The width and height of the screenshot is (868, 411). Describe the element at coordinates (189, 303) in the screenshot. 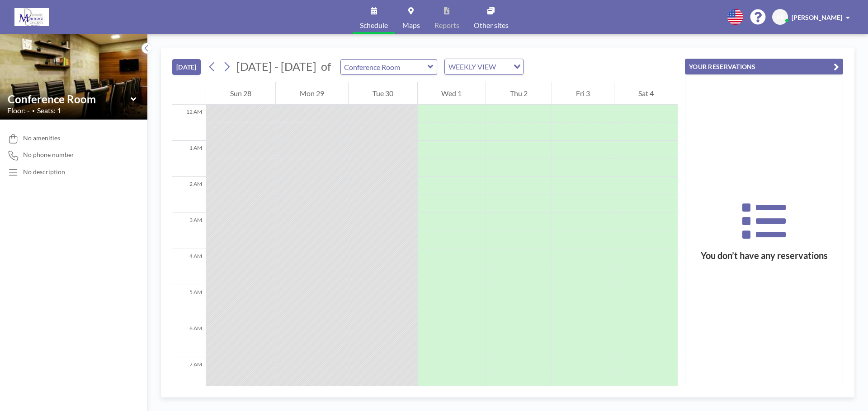

I see `div: 5 AM` at that location.